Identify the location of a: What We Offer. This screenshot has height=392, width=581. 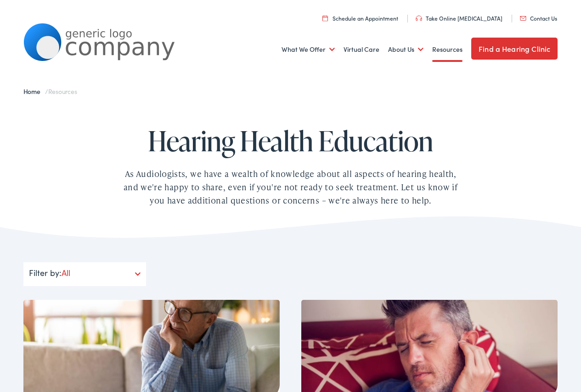
(308, 50).